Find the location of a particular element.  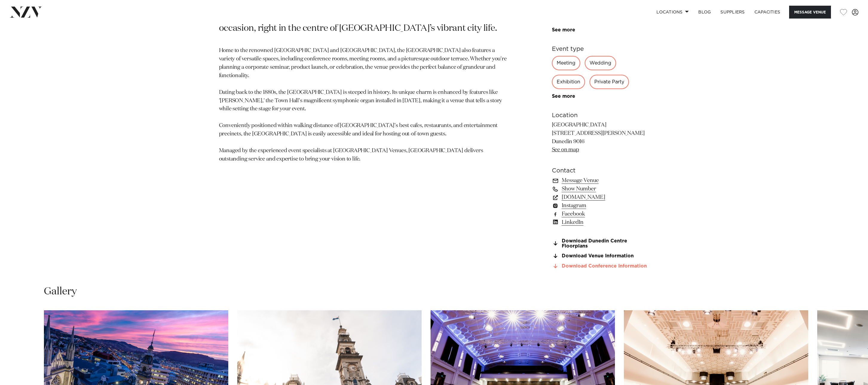

a: Locations is located at coordinates (672, 12).